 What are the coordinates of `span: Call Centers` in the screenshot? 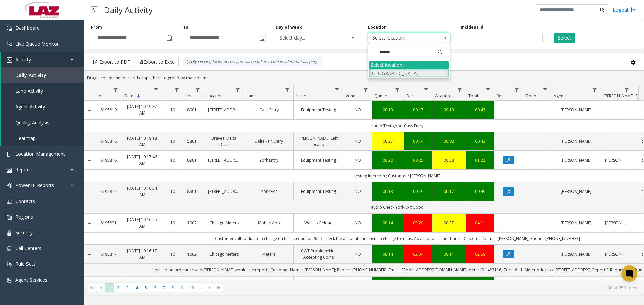 It's located at (28, 248).